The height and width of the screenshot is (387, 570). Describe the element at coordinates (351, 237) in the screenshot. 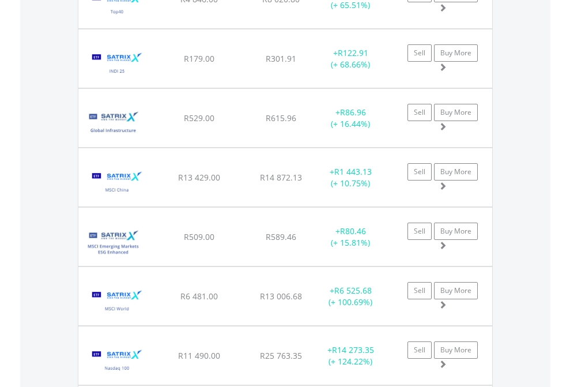

I see `div: + (+ 15.81%)` at that location.